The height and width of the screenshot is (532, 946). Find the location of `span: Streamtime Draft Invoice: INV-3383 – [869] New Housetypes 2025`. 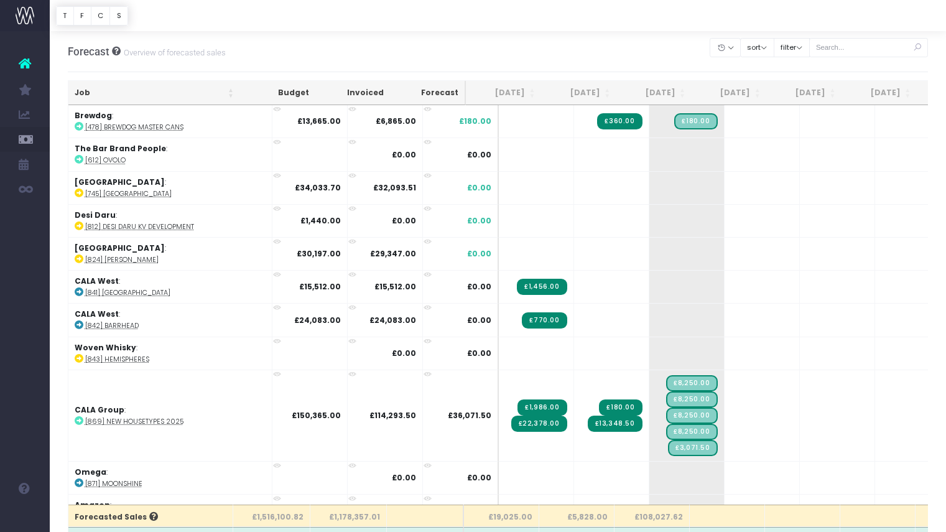

span: Streamtime Draft Invoice: INV-3383 – [869] New Housetypes 2025 is located at coordinates (692, 448).